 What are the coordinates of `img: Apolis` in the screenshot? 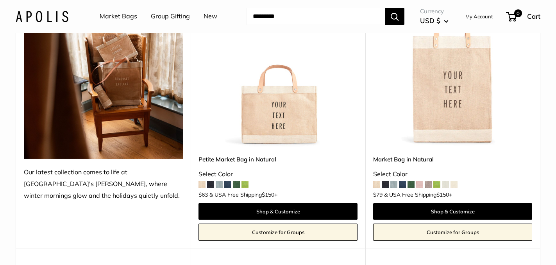 It's located at (42, 16).